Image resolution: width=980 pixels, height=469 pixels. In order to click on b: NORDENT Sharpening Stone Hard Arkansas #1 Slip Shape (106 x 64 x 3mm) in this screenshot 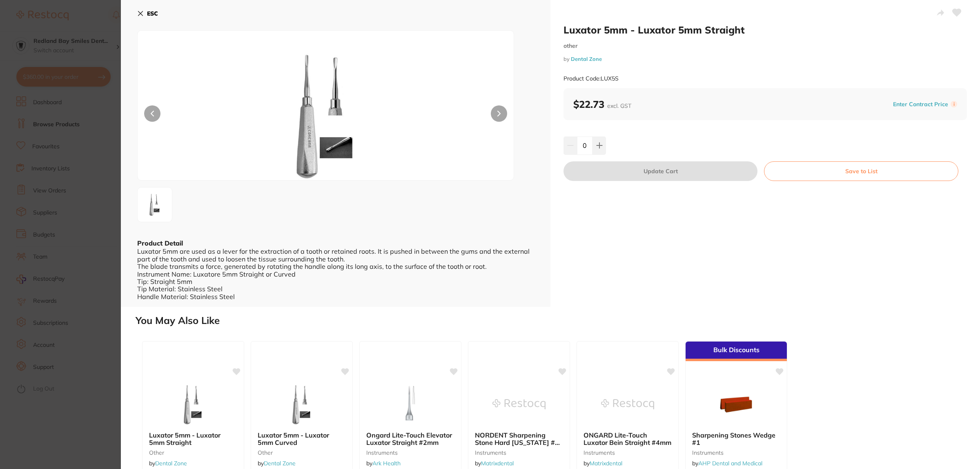, I will do `click(519, 439)`.